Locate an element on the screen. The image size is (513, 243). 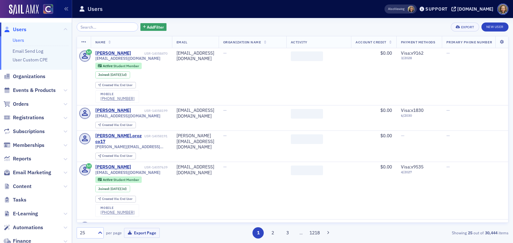
span: Payment Methods is located at coordinates (418, 42).